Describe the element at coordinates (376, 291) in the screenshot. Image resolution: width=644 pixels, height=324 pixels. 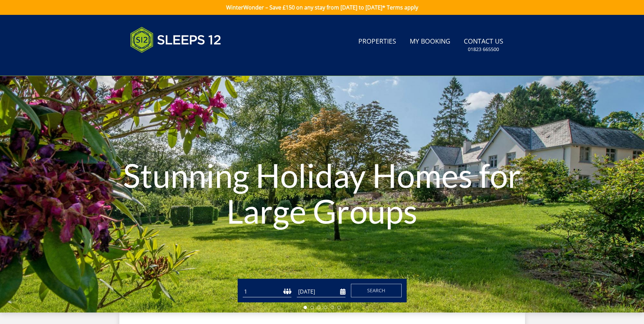
I see `button: Search` at that location.